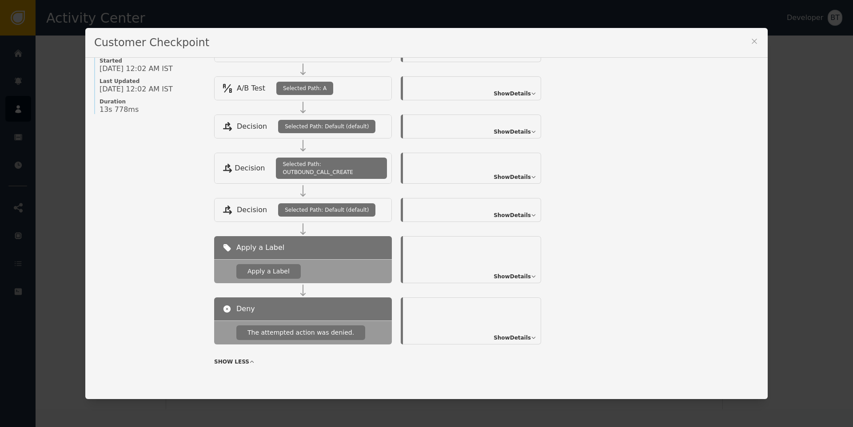 This screenshot has width=853, height=427. Describe the element at coordinates (246, 309) in the screenshot. I see `span: Deny` at that location.